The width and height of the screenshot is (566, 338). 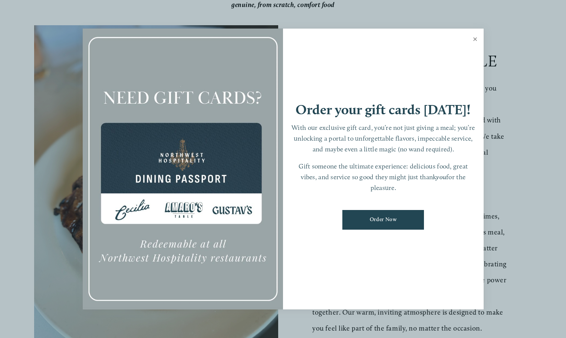 What do you see at coordinates (383, 138) in the screenshot?
I see `p: With our exclusive gift card, you’re not just giving a meal; you’re unlocking a portal to unforge...` at bounding box center [383, 138].